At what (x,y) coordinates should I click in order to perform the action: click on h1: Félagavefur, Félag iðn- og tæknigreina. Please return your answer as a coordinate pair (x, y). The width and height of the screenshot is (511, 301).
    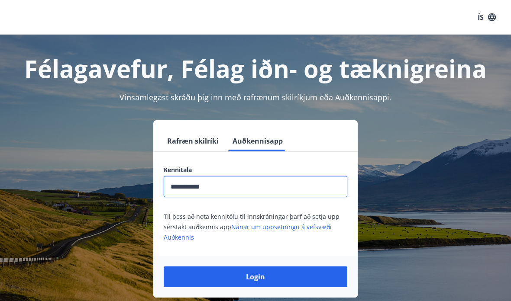
    Looking at the image, I should click on (255, 68).